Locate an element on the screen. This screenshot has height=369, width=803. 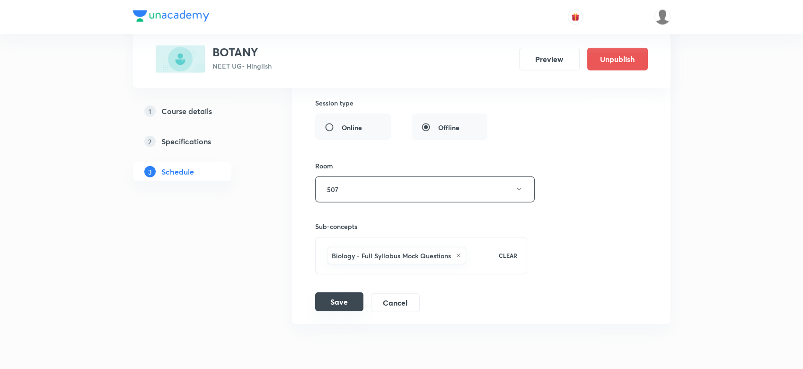
p: 2 is located at coordinates (150, 141).